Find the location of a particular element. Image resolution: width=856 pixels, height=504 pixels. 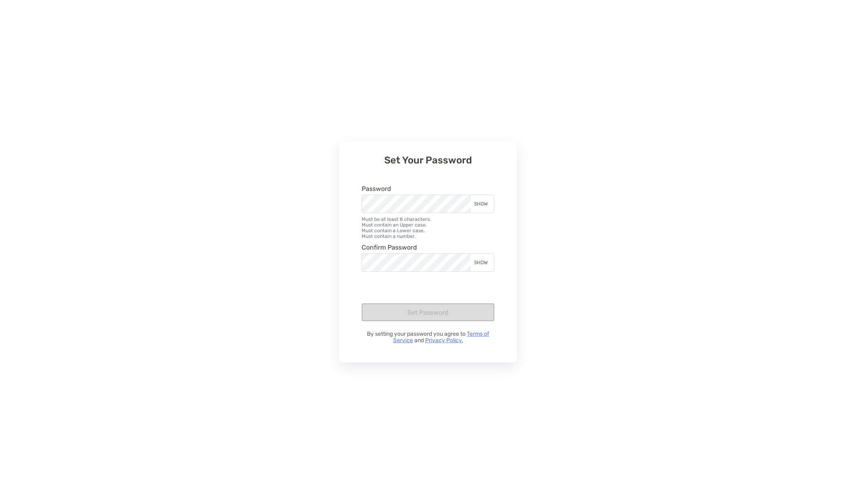

a: Privacy Policy. is located at coordinates (444, 340).